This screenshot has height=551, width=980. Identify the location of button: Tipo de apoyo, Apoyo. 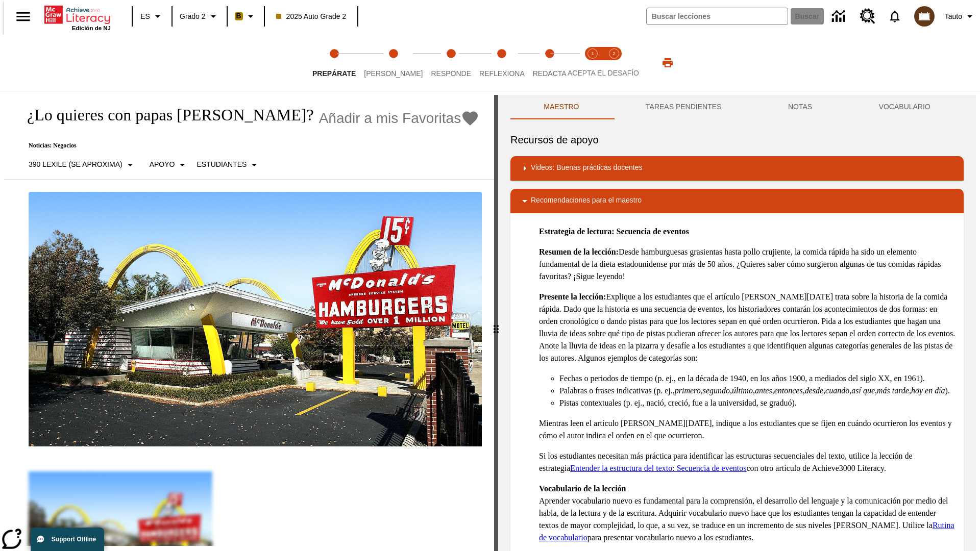
(169, 165).